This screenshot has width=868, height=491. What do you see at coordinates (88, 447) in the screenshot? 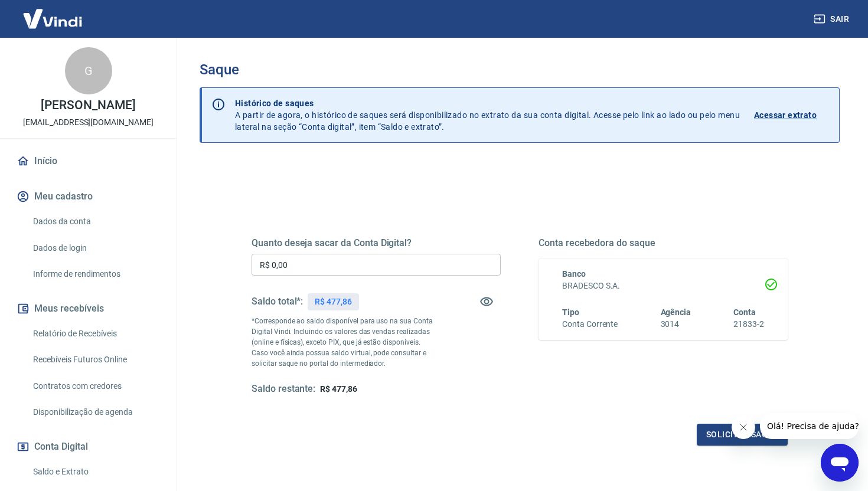
I see `button: Conta Digital` at bounding box center [88, 447].